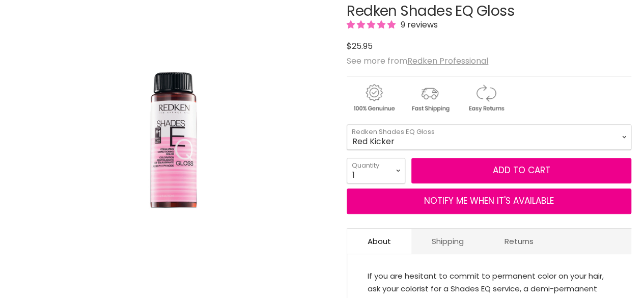 The height and width of the screenshot is (298, 644). Describe the element at coordinates (522, 170) in the screenshot. I see `span: Add to cart` at that location.